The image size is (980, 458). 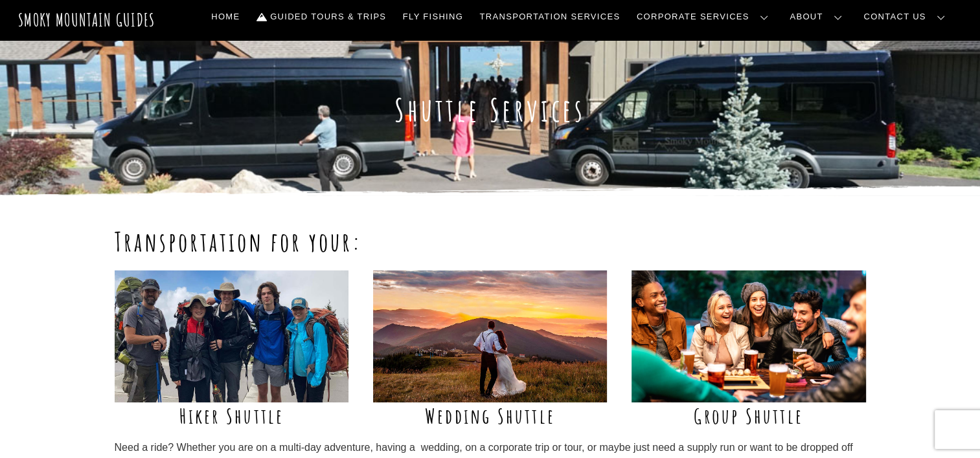 What do you see at coordinates (87, 19) in the screenshot?
I see `span: Smoky Mountain Guides` at bounding box center [87, 19].